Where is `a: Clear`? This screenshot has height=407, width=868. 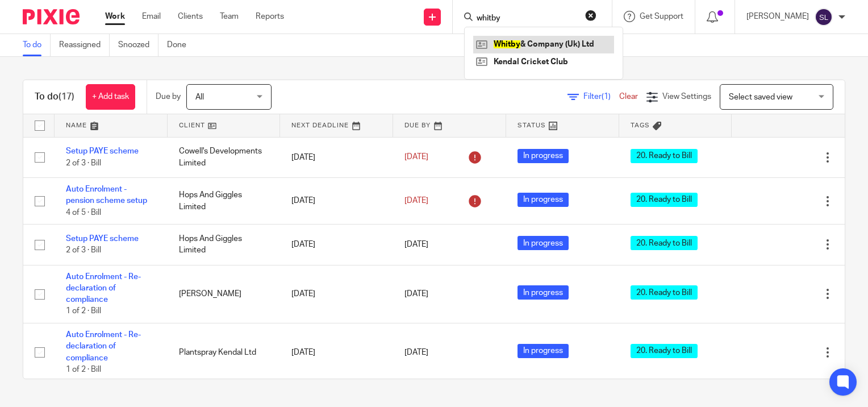
a: Clear is located at coordinates (628, 97).